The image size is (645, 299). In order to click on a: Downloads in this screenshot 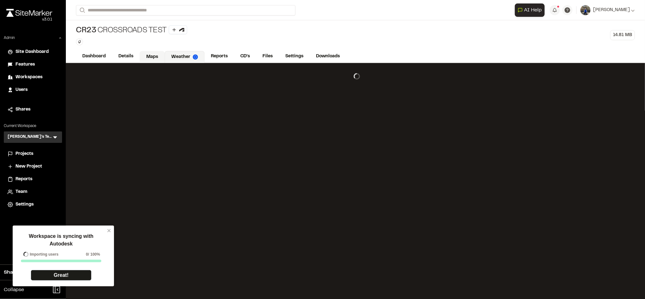, I will do `click(328, 56)`.